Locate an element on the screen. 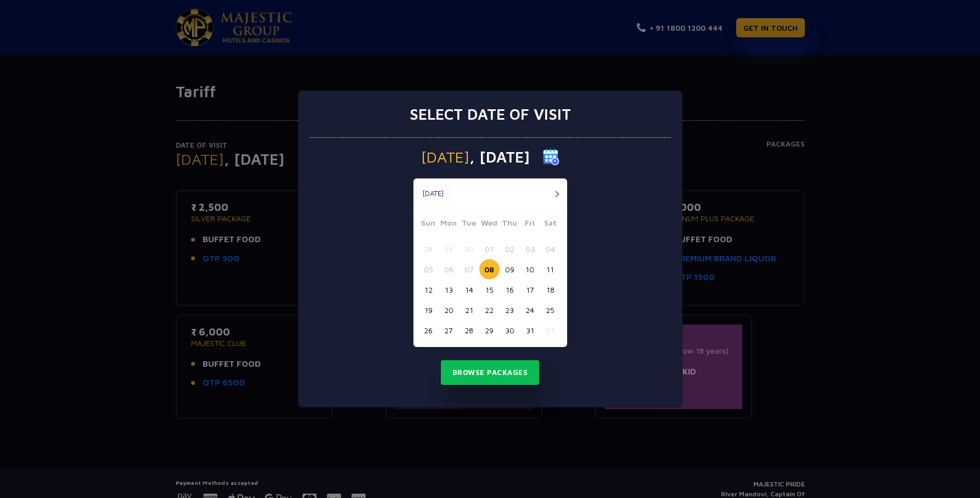 The width and height of the screenshot is (980, 498). button: 03 is located at coordinates (530, 249).